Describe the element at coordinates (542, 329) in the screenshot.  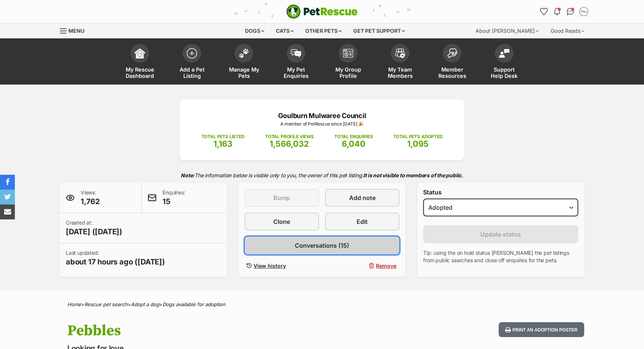
I see `button: Print an adoption poster` at that location.